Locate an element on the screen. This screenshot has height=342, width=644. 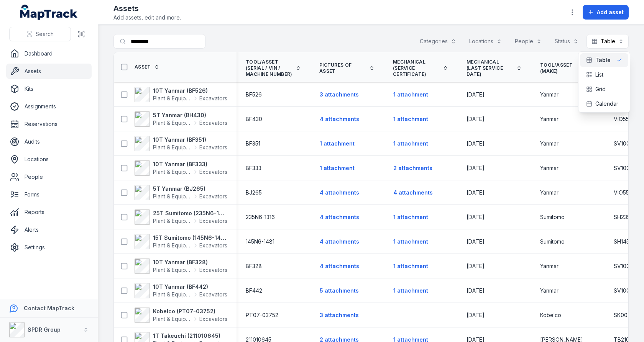
span: Table is located at coordinates (603, 60).